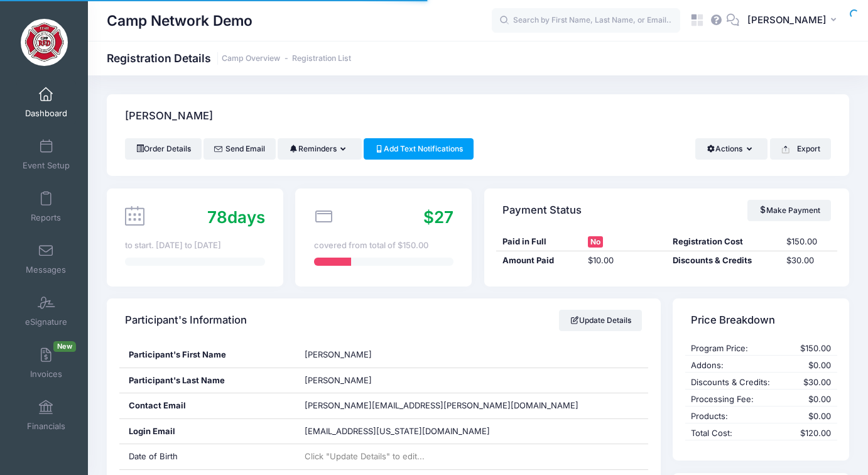 This screenshot has width=868, height=475. Describe the element at coordinates (736, 434) in the screenshot. I see `div: Total Cost:` at that location.